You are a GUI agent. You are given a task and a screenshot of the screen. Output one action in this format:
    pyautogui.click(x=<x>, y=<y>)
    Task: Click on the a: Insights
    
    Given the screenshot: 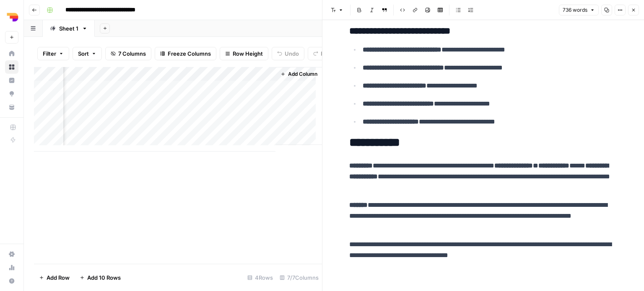 What is the action you would take?
    pyautogui.click(x=11, y=80)
    